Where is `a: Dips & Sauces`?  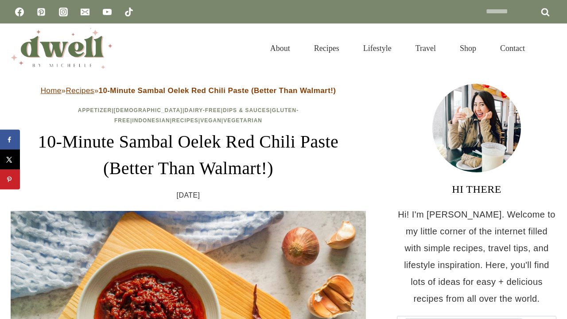 a: Dips & Sauces is located at coordinates (246, 110).